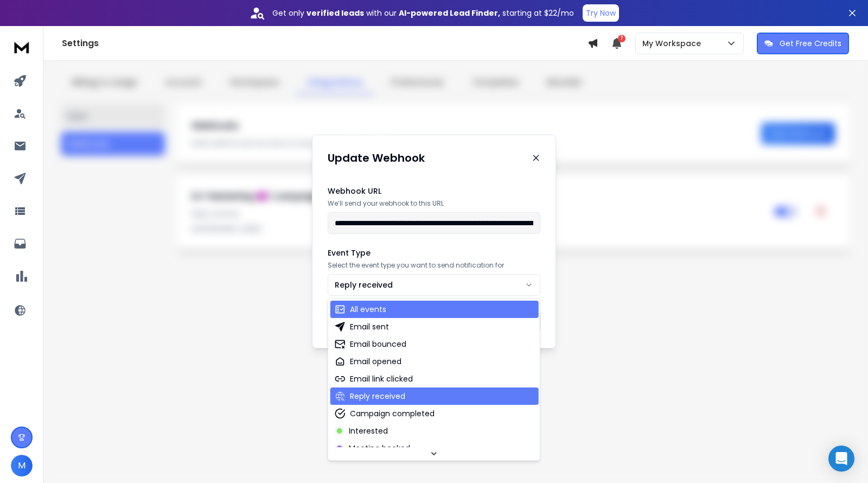  Describe the element at coordinates (434, 265) in the screenshot. I see `p: Select the event type you want to send notification for` at that location.